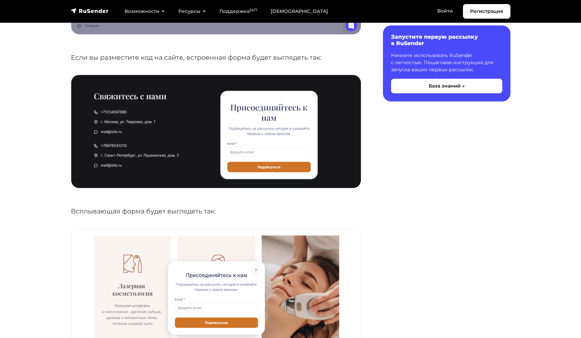 The image size is (581, 338). I want to click on p: Всплывающая форма будет выглядеть так:, so click(216, 211).